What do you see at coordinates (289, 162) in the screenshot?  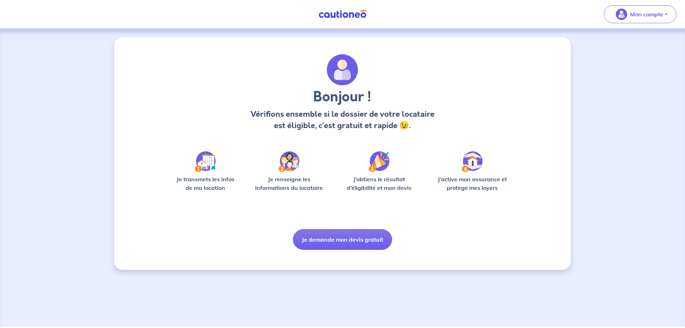 I see `img: /static/c0a346edaed446bb123850d2d04ad552/Step-2.svg` at bounding box center [289, 162].